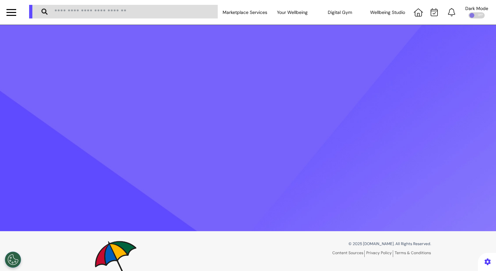  What do you see at coordinates (349, 254) in the screenshot?
I see `a: Content Sources` at bounding box center [349, 254].